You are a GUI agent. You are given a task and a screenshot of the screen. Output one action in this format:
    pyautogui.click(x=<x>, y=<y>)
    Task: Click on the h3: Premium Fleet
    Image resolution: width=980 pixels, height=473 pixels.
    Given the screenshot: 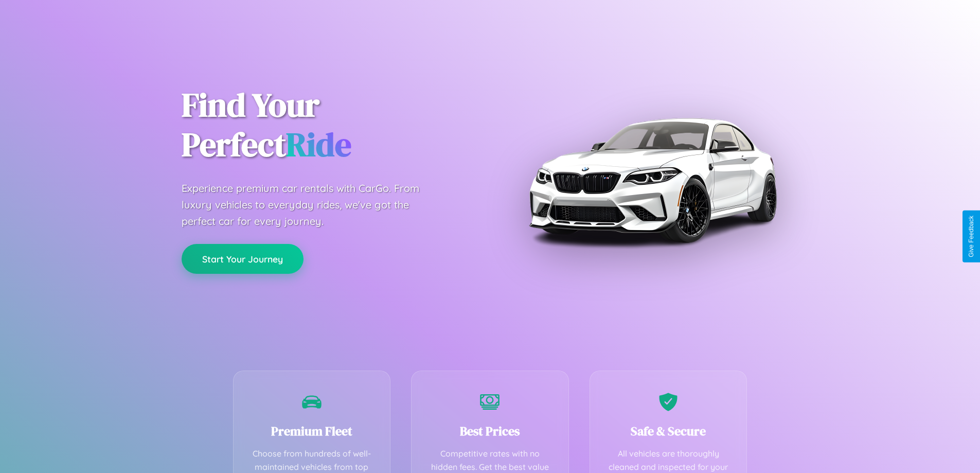 What is the action you would take?
    pyautogui.click(x=312, y=430)
    